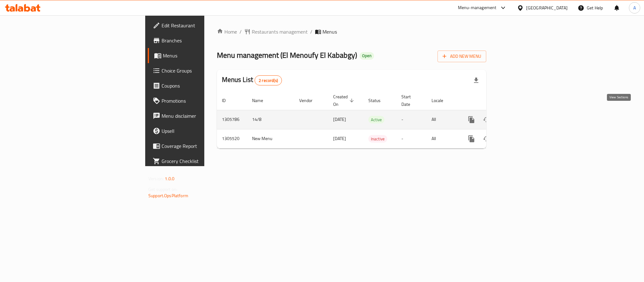  What do you see at coordinates (367, 55) in the screenshot?
I see `span: Open` at bounding box center [367, 55].